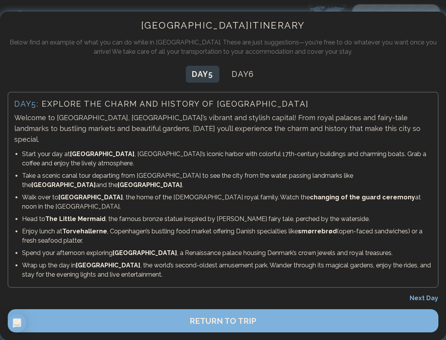 The image size is (446, 340). What do you see at coordinates (227, 236) in the screenshot?
I see `p: Enjoy lunch at , Copenhagen’s bustling food market offering Danish specialties like (open-faced s...` at bounding box center [227, 236].